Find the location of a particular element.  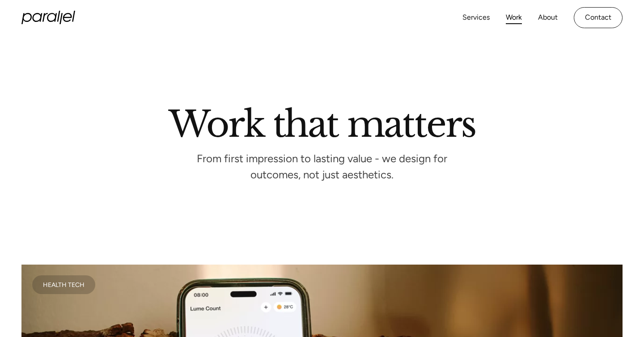

a: About is located at coordinates (548, 17).